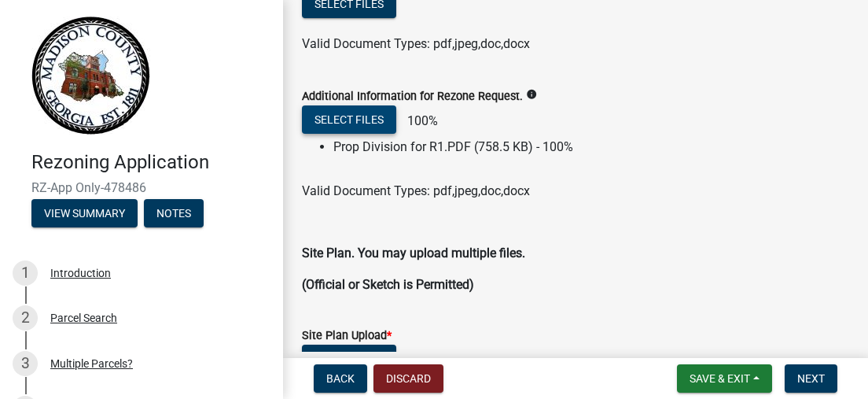 The width and height of the screenshot is (868, 399). I want to click on strong: Site Plan. You may upload multiple files., so click(413, 253).